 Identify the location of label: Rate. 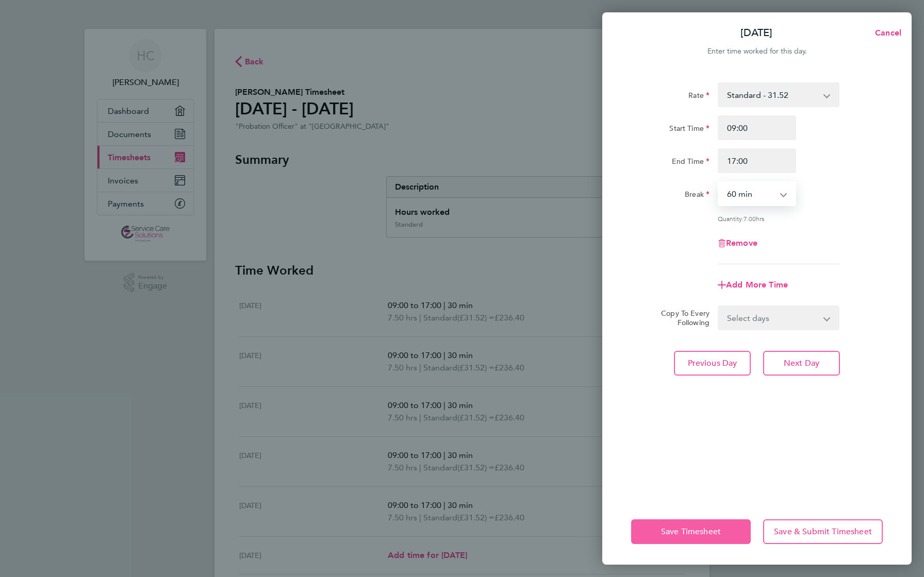
(699, 97).